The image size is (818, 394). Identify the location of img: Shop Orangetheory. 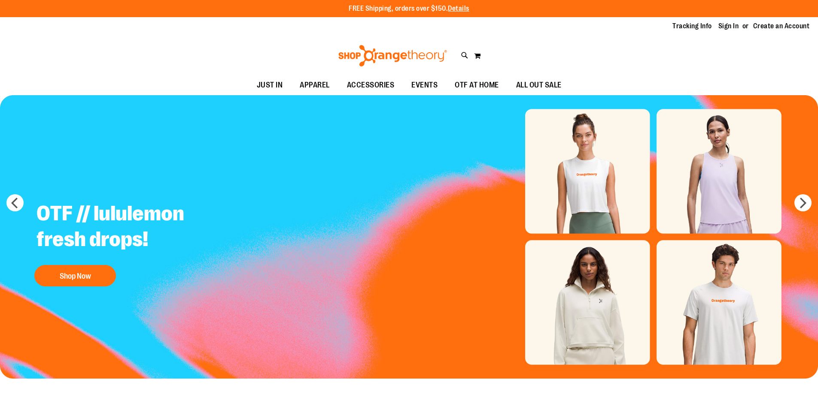
(392, 56).